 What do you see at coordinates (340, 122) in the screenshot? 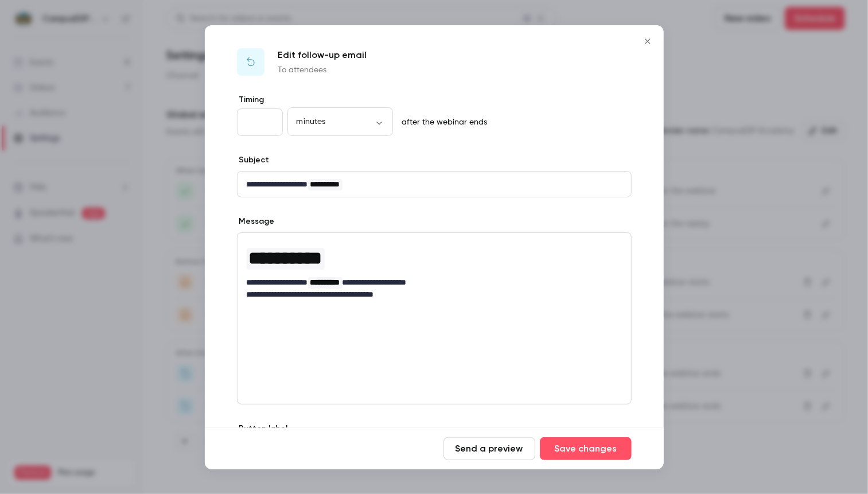
I see `div: minutes` at bounding box center [340, 122].